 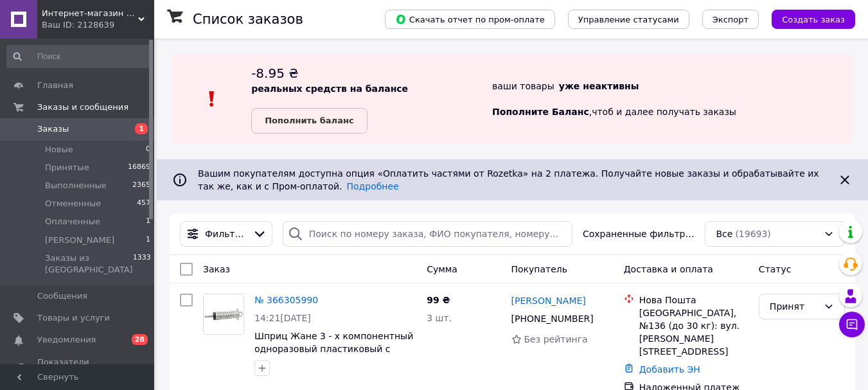 What do you see at coordinates (90, 14) in the screenshot?
I see `span: Интернет-магазин ветеринарных препаратов «33 Коровы»` at bounding box center [90, 14].